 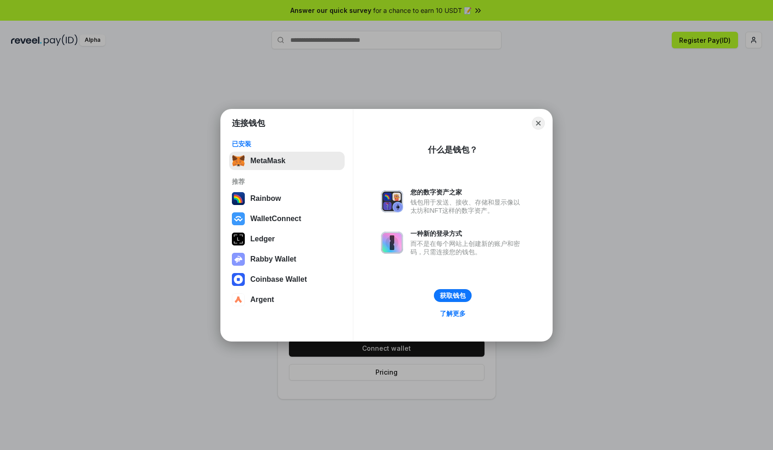 I want to click on div: 已安装, so click(x=287, y=144).